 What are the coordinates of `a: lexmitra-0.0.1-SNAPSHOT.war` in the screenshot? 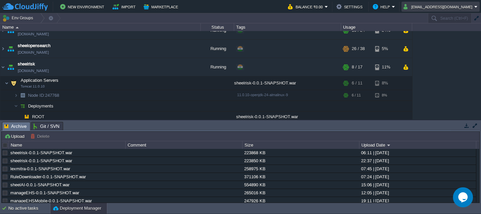 It's located at (40, 169).